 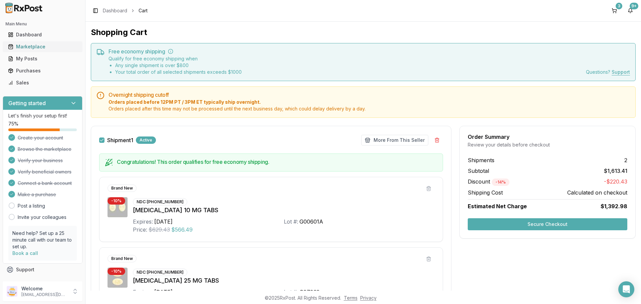 What do you see at coordinates (118, 207) in the screenshot?
I see `img: Jardiance 10 MG TABS` at bounding box center [118, 207].